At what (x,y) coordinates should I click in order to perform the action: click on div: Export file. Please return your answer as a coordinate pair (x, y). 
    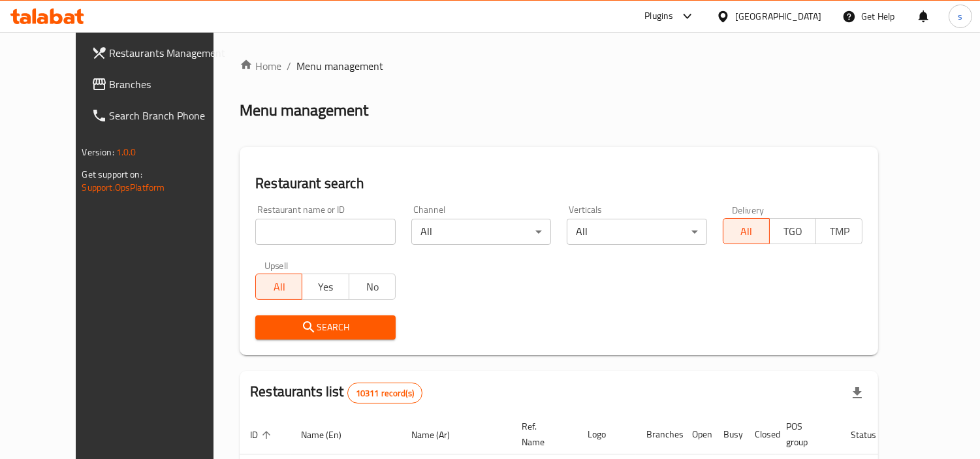
    Looking at the image, I should click on (857, 393).